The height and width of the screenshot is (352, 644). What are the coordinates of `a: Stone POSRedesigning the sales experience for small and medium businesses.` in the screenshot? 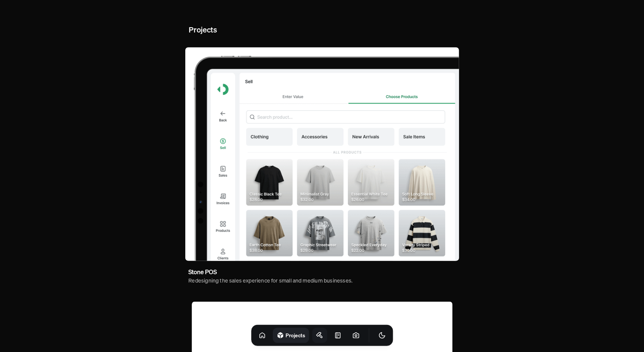 It's located at (270, 276).